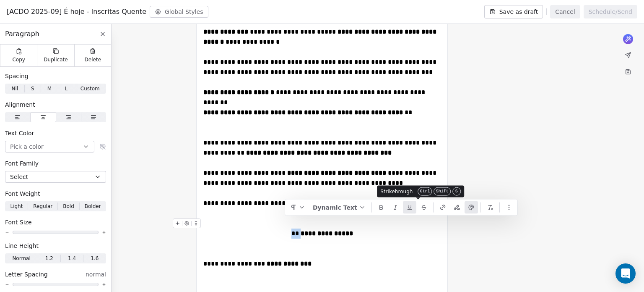 This screenshot has height=292, width=644. What do you see at coordinates (179, 12) in the screenshot?
I see `button: Global Styles` at bounding box center [179, 12].